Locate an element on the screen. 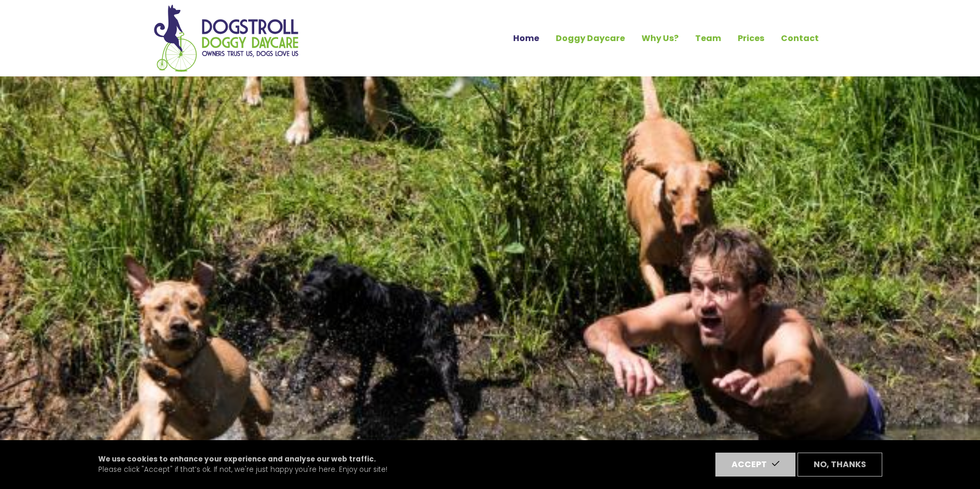  img: Home is located at coordinates (226, 38).